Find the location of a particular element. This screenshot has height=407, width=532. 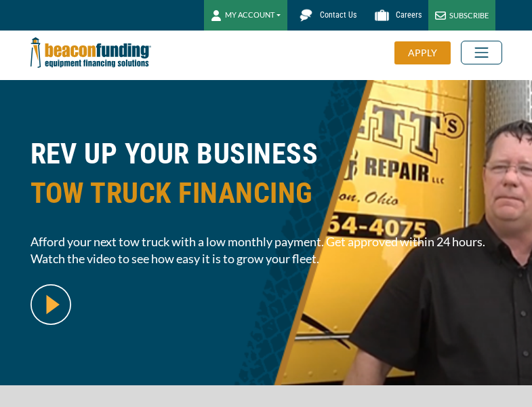

img: Beacon Funding Careers is located at coordinates (381, 15).